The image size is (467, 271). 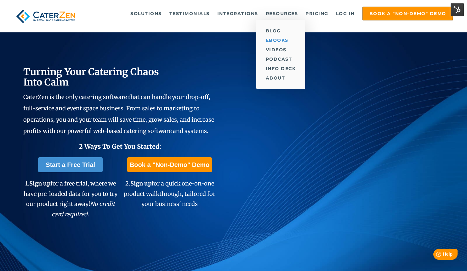 I want to click on a: Blog, so click(x=281, y=31).